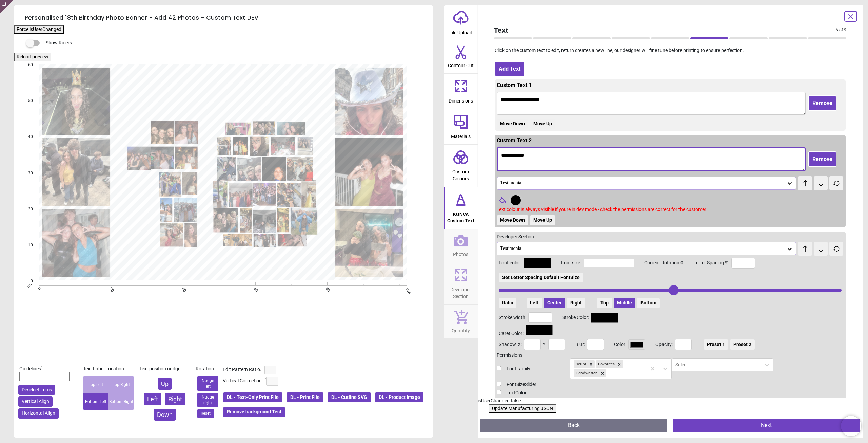 The image size is (868, 443). I want to click on button: Set Letter Spacing Default FontSize, so click(541, 277).